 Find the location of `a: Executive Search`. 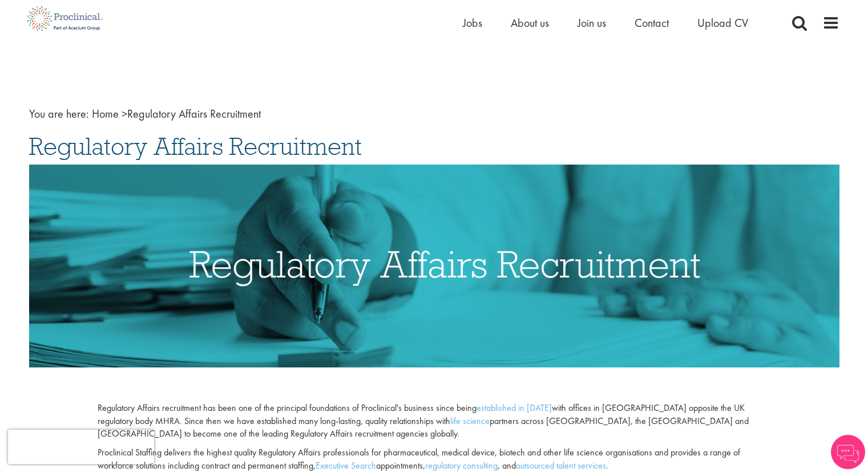

a: Executive Search is located at coordinates (346, 464).